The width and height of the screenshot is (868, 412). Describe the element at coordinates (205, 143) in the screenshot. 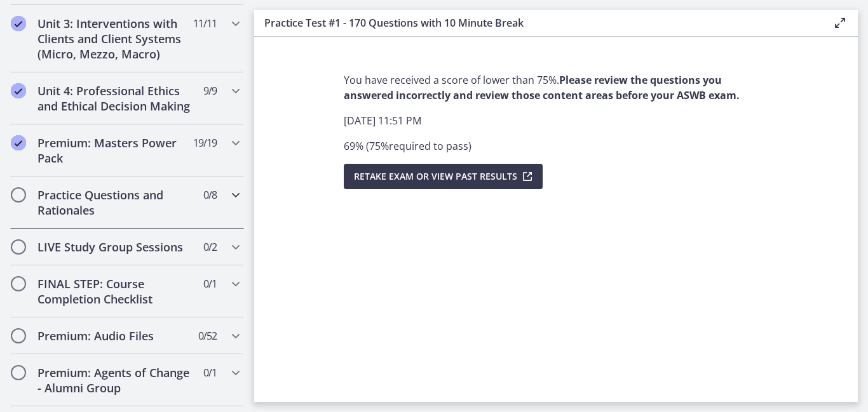

I see `span: 19 / 19` at that location.